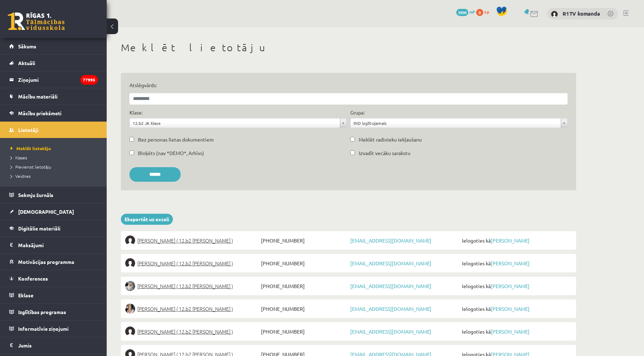  What do you see at coordinates (53, 228) in the screenshot?
I see `a: Digitālie materiāli` at bounding box center [53, 228].